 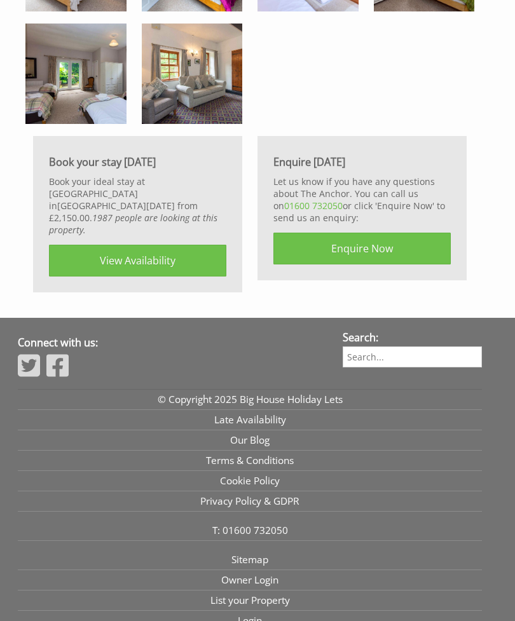 I want to click on a: © Copyright 2025 Big House Holiday Lets, so click(x=250, y=400).